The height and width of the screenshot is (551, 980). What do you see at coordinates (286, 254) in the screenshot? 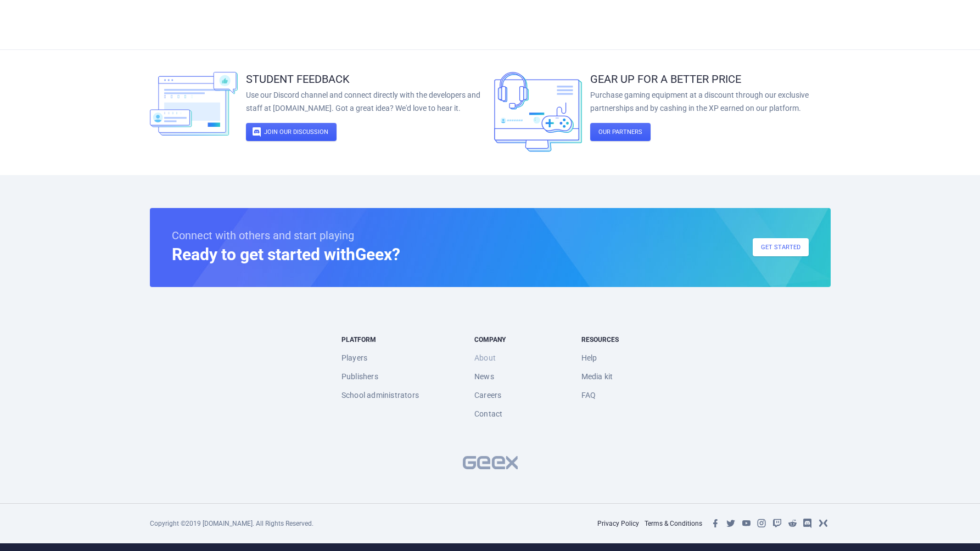
I see `h3: Ready to get started with Geex ?` at bounding box center [286, 254].